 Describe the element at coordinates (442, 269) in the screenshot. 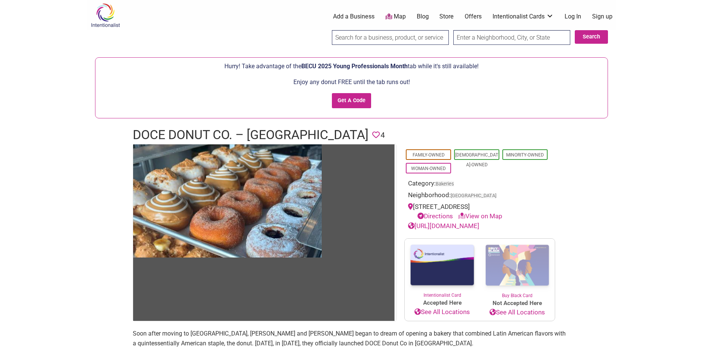

I see `a: Intentionalist Card` at that location.